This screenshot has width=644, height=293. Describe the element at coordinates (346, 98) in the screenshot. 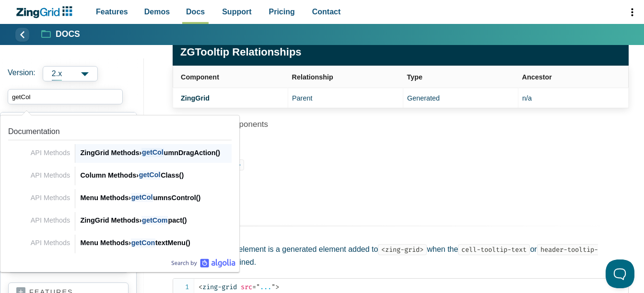

I see `td: Parent` at that location.